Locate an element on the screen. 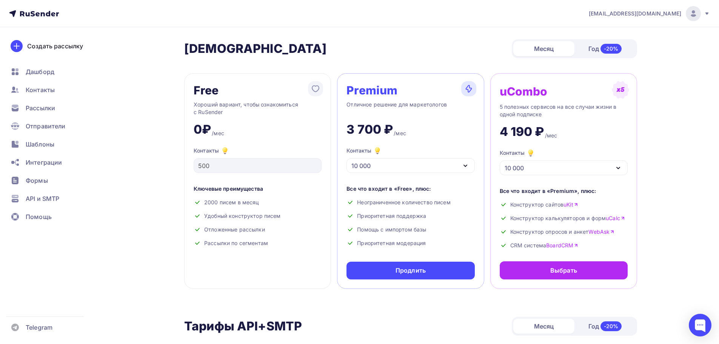 This screenshot has height=344, width=719. span: CRM система is located at coordinates (544, 245).